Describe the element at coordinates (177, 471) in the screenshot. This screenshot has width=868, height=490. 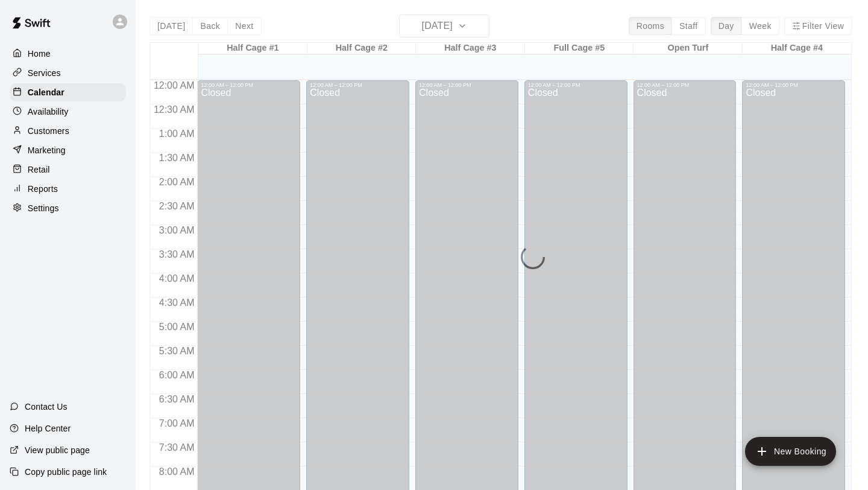
I see `span: 8:00 AM` at that location.